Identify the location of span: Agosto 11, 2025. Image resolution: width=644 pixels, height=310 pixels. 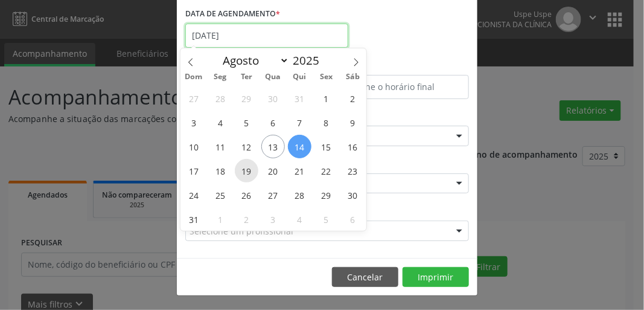
(220, 146).